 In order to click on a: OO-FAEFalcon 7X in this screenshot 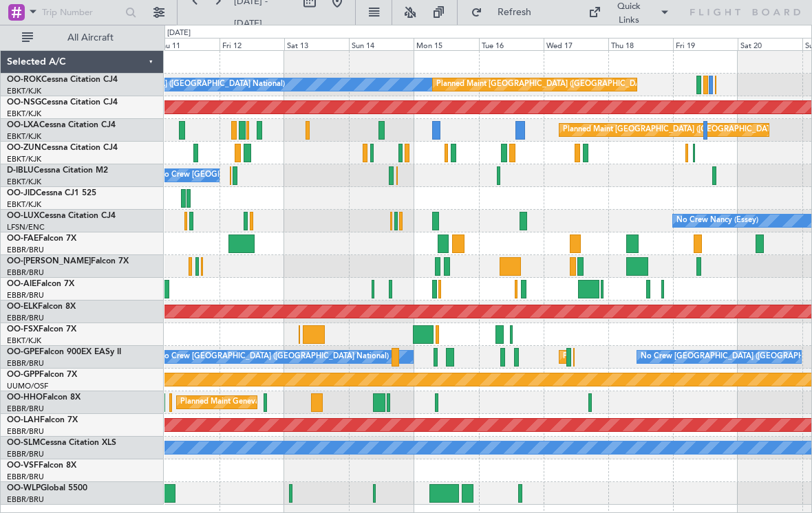, I will do `click(41, 239)`.